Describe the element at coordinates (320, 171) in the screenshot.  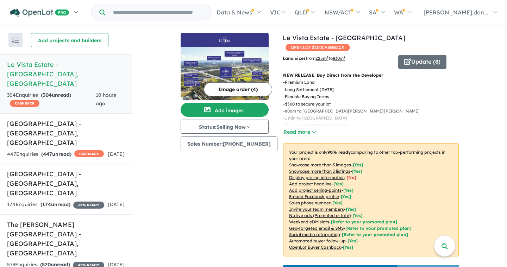
I see `u: Showcase more than 3 listings` at that location.